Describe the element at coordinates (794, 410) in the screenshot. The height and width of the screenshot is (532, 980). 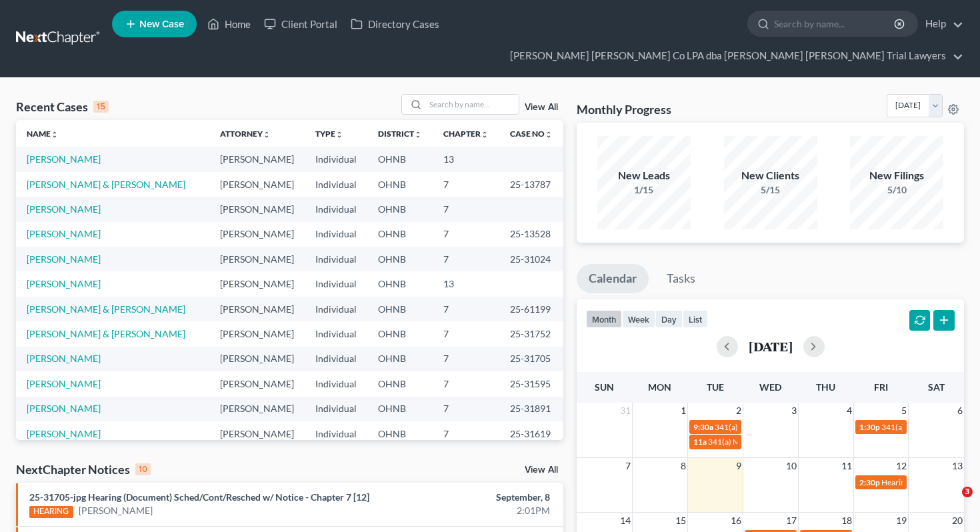
I see `span: 3` at that location.